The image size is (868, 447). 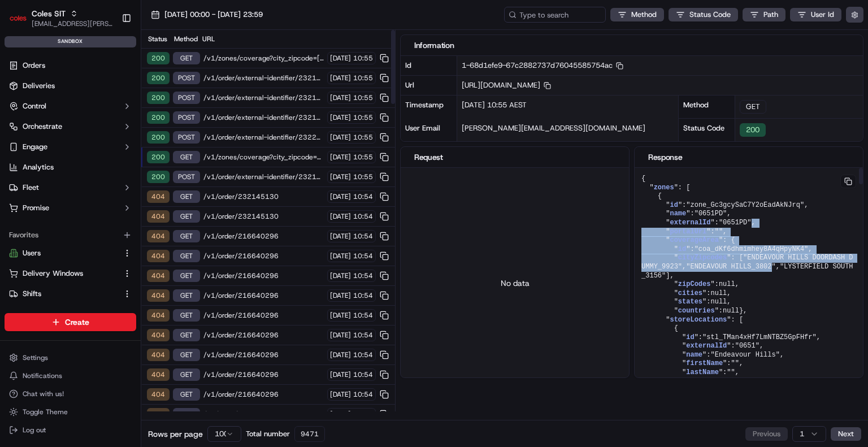 I want to click on span: /v1/zones/coverage?city_zipcode=Endeavour%20Hills_3802, so click(x=263, y=157).